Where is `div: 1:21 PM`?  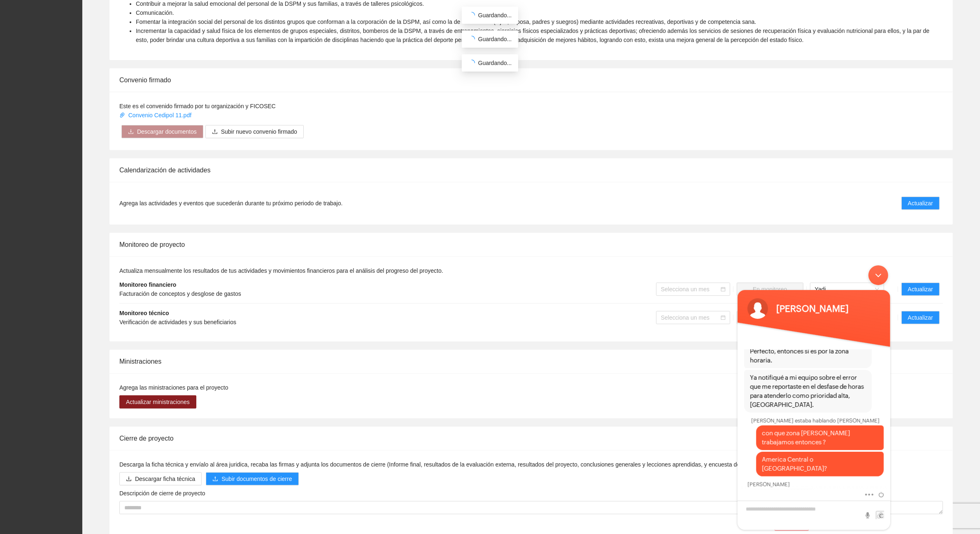 div: 1:21 PM is located at coordinates (75, 95).